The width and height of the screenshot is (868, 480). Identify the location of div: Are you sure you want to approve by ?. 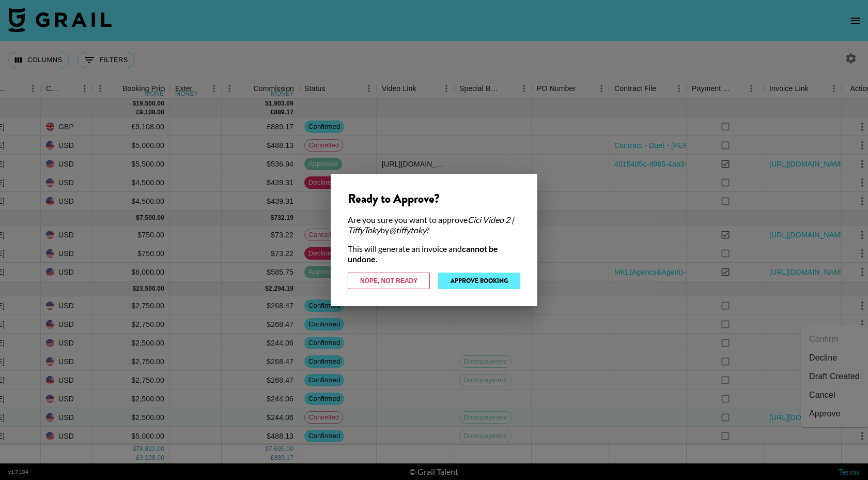
(434, 225).